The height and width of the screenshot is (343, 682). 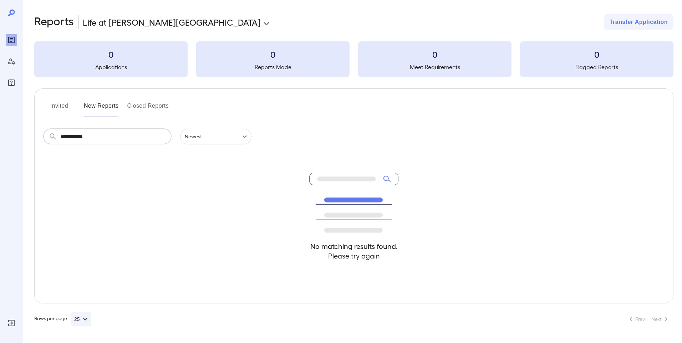 What do you see at coordinates (649, 319) in the screenshot?
I see `nav: pagination navigation` at bounding box center [649, 319].